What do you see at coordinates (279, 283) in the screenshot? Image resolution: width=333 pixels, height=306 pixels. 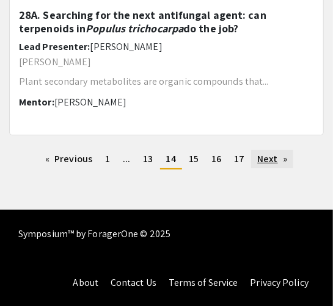 I see `a: Privacy Policy` at bounding box center [279, 283].